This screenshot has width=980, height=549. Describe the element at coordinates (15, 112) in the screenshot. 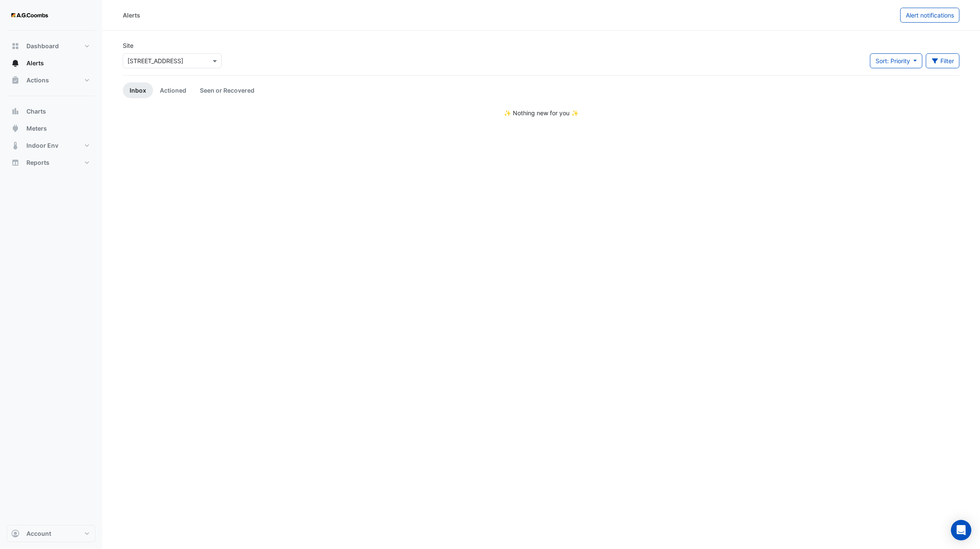

I see `app-icon: Charts` at that location.